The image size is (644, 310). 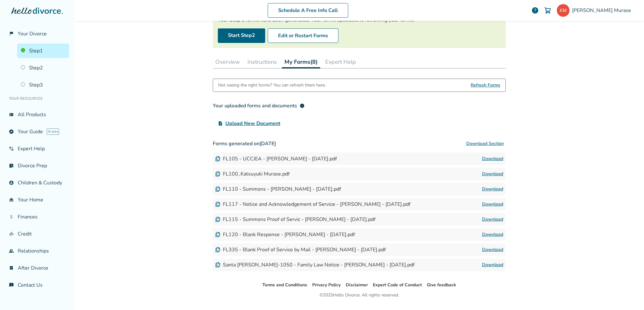 What do you see at coordinates (221, 124) in the screenshot?
I see `span: upload_file` at bounding box center [221, 124].